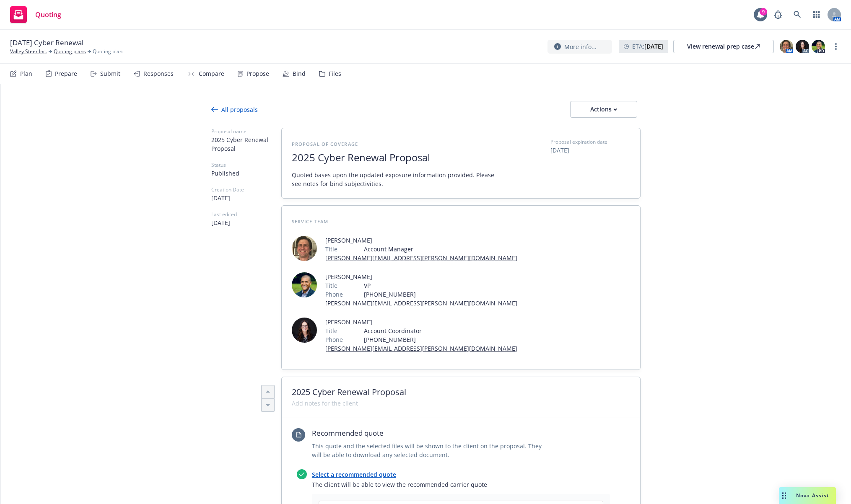  I want to click on div: View renewal prep case, so click(724, 47).